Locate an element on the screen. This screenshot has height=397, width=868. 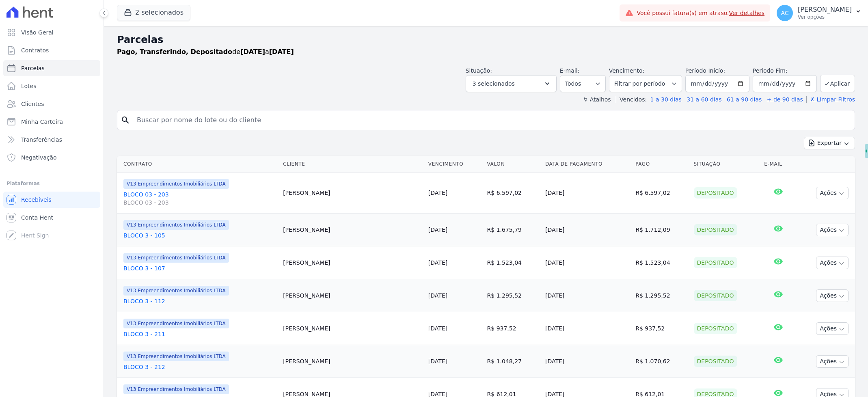
a: BLOCO 3 - 212 is located at coordinates (200, 367).